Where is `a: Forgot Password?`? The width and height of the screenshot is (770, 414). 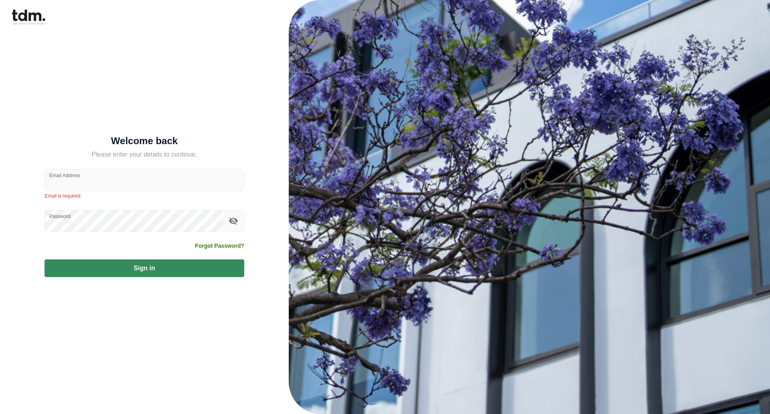 a: Forgot Password? is located at coordinates (219, 246).